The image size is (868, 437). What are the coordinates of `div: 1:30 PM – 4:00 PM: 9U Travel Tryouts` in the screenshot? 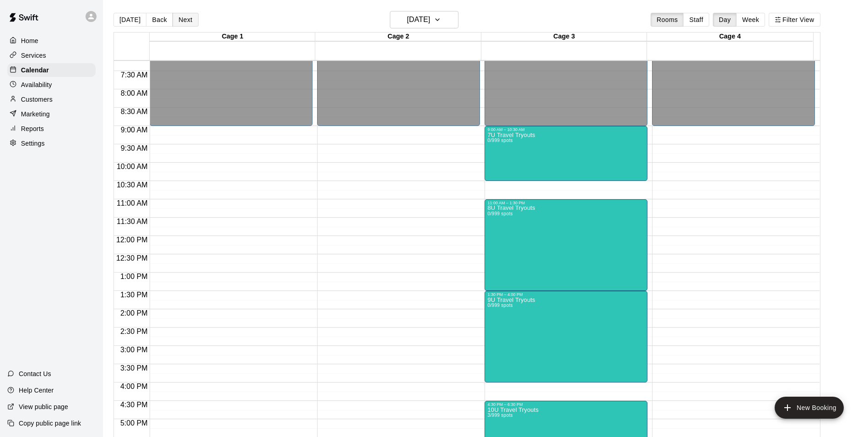 It's located at (566, 336).